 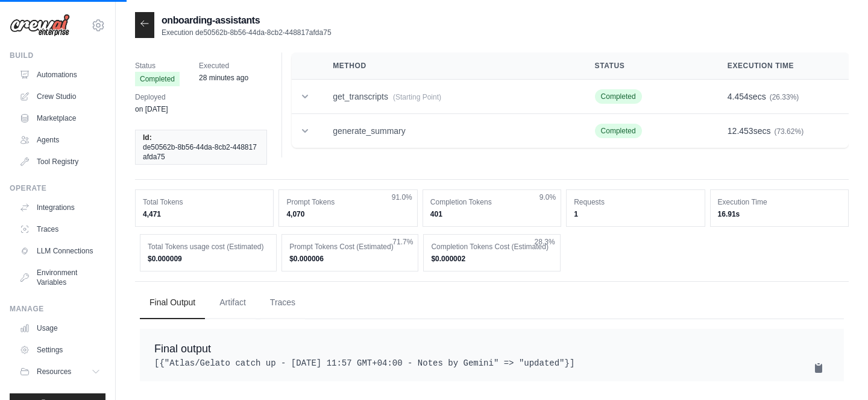 What do you see at coordinates (636, 202) in the screenshot?
I see `dt: Requests` at bounding box center [636, 202].